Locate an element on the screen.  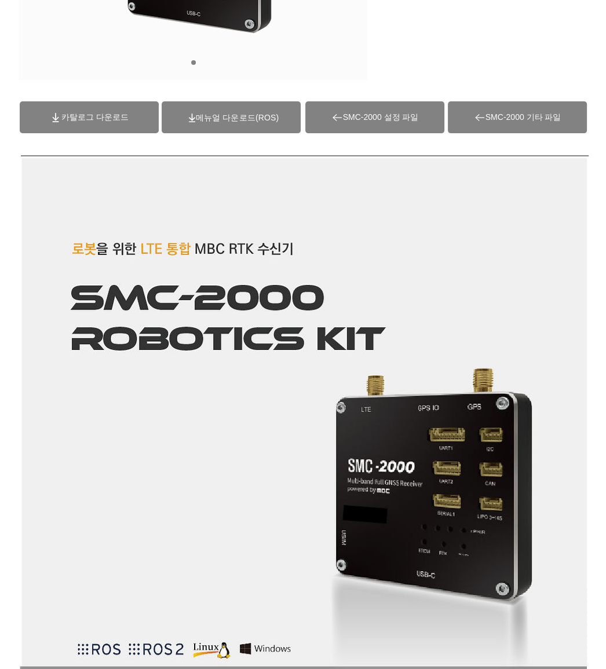
a: 01 is located at coordinates (194, 63).